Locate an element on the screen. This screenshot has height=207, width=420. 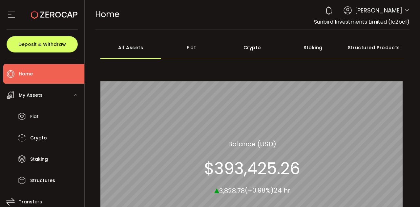
span: Sunbird Investments Limited (1c2bc1) is located at coordinates (362, 22).